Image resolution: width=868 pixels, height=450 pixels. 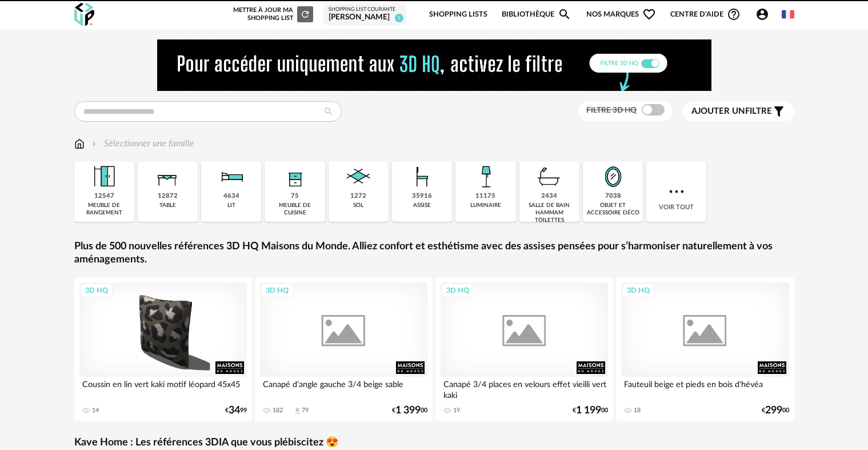 I want to click on div: Coussin en lin vert kaki motif léopard 45x45, so click(x=164, y=388).